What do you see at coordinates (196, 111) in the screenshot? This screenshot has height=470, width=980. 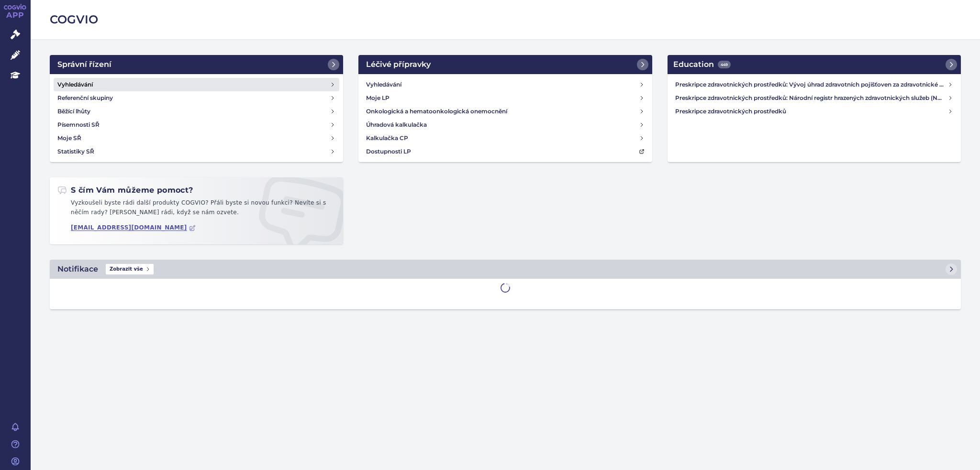 I see `a: Běžící lhůty` at bounding box center [196, 111].